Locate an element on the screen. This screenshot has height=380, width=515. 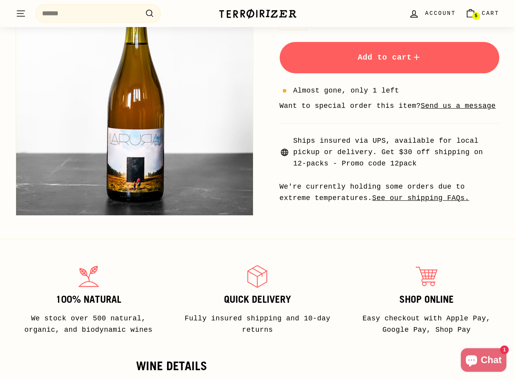
span: 5 is located at coordinates (476, 16).